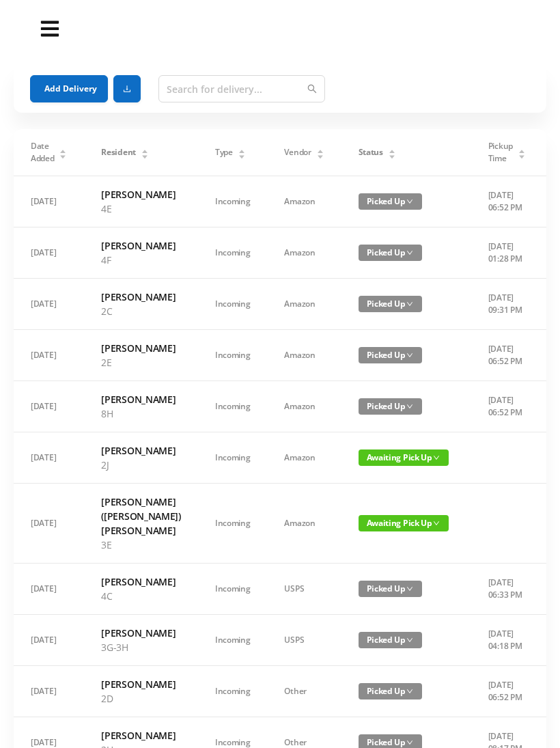  What do you see at coordinates (141, 259) in the screenshot?
I see `p: 4F` at bounding box center [141, 259].